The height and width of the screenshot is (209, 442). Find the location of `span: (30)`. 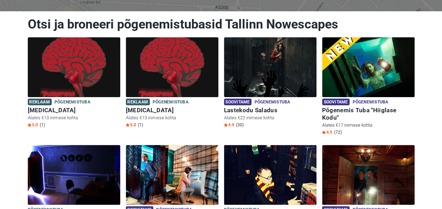

span: (30) is located at coordinates (240, 125).